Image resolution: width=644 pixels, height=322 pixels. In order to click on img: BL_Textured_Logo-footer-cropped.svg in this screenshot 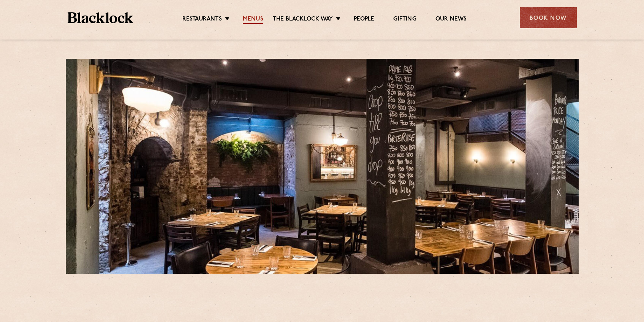, I will do `click(100, 17)`.